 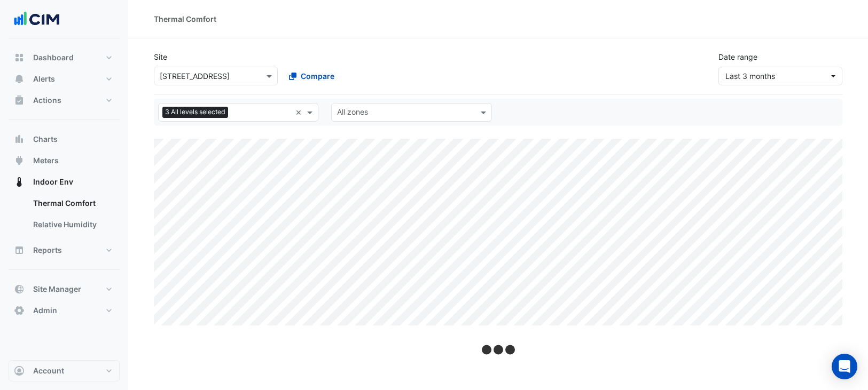 What do you see at coordinates (750, 76) in the screenshot?
I see `span: 01 Jul 25 - 30 Sep 25` at bounding box center [750, 76].